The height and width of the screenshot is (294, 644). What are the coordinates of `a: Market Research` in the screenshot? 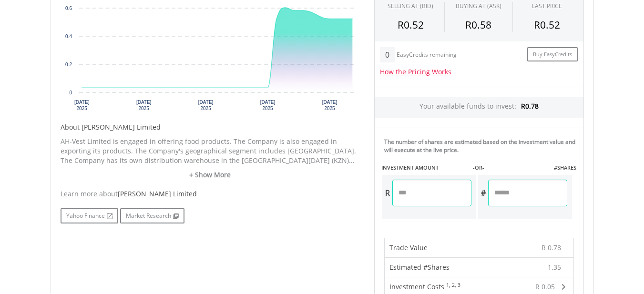 It's located at (152, 216).